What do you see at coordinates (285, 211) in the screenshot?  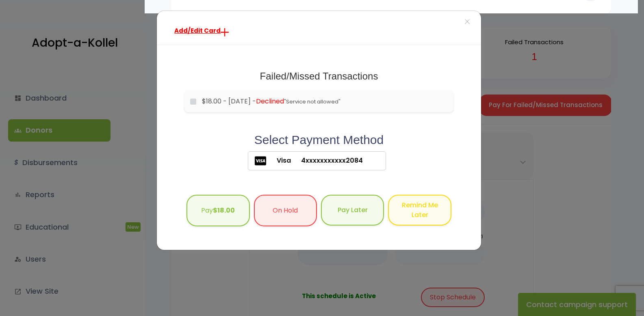 I see `button: On Hold` at bounding box center [285, 211].